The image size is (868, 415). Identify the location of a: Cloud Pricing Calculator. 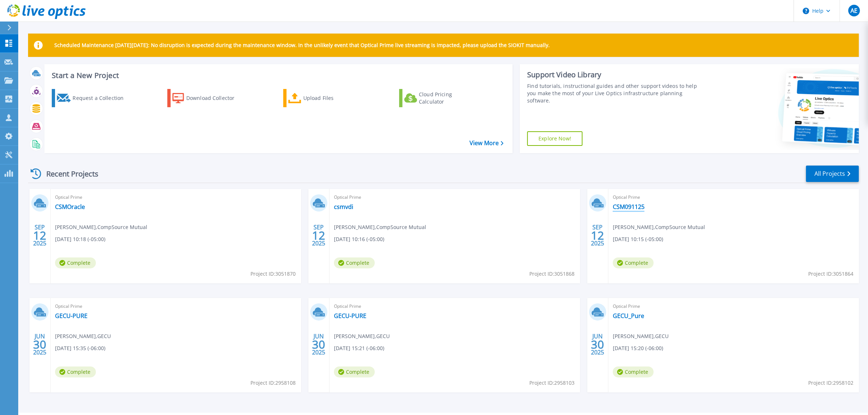
(439, 98).